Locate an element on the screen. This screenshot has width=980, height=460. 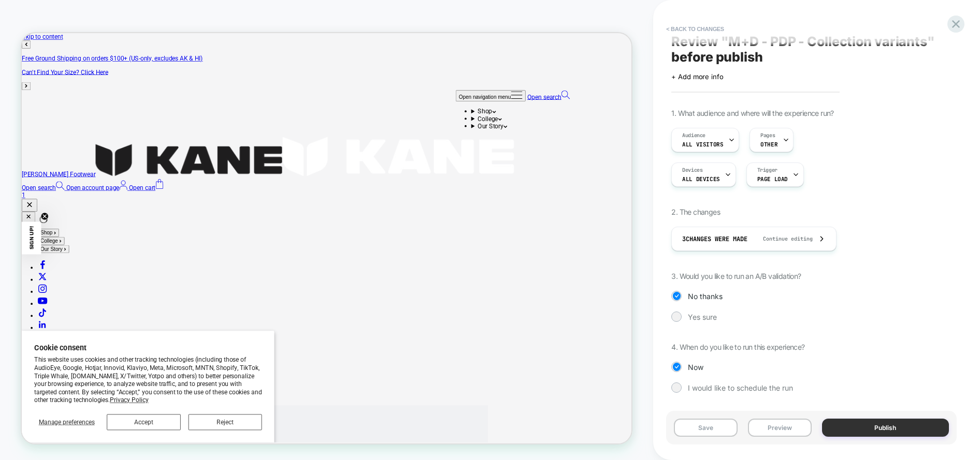
span: SIGN UP! is located at coordinates (13, 273).